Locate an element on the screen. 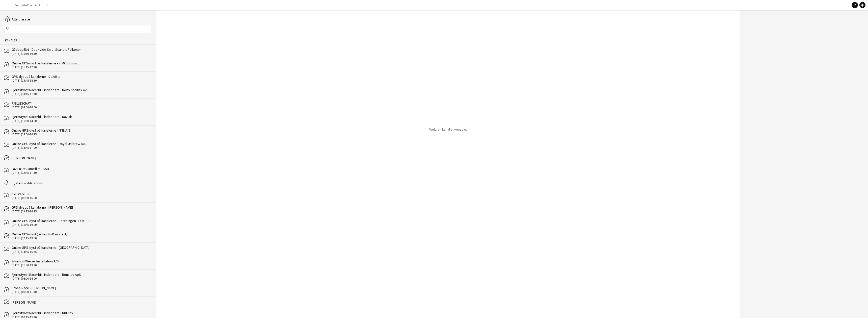 This screenshot has width=868, height=321. div: Lav En Reklamefilm - KAB is located at coordinates (81, 168).